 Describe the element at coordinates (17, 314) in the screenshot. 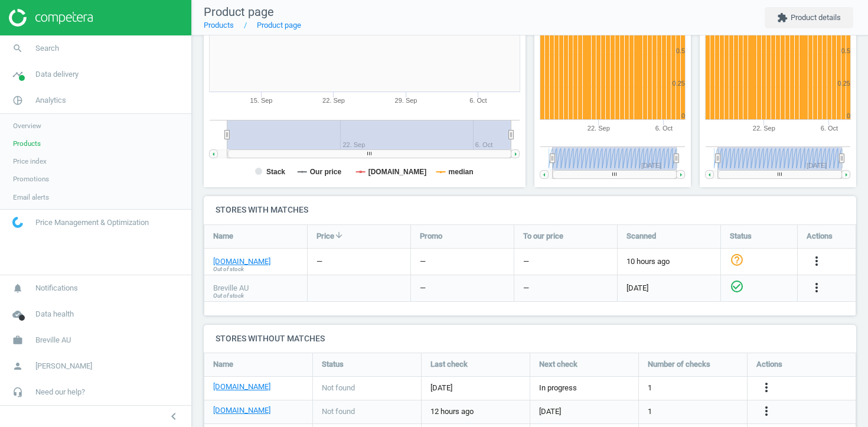

I see `i: cloud_done` at that location.